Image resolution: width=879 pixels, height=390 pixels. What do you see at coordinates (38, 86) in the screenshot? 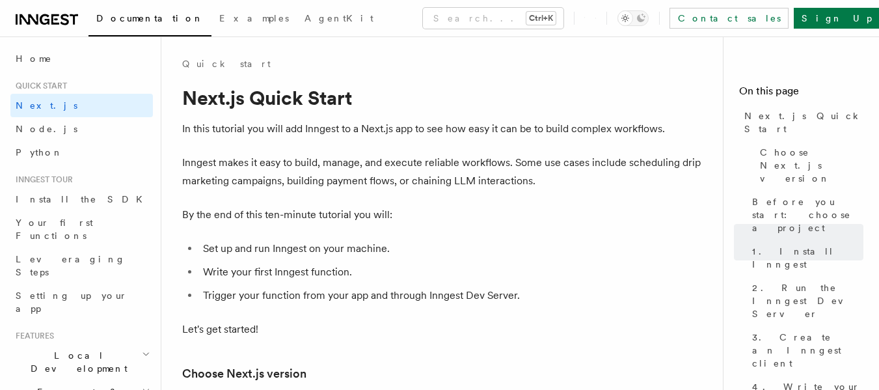
I see `span: Quick start` at bounding box center [38, 86].